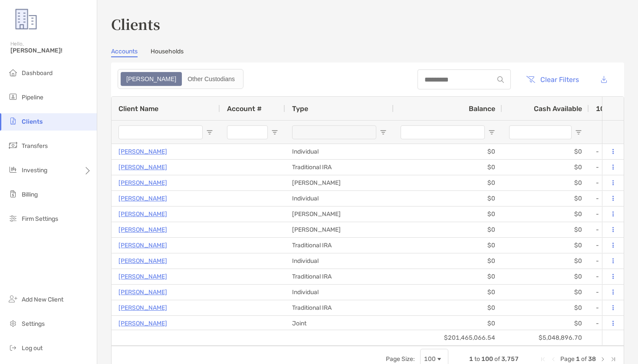 This screenshot has width=638, height=364. I want to click on a: Households, so click(167, 52).